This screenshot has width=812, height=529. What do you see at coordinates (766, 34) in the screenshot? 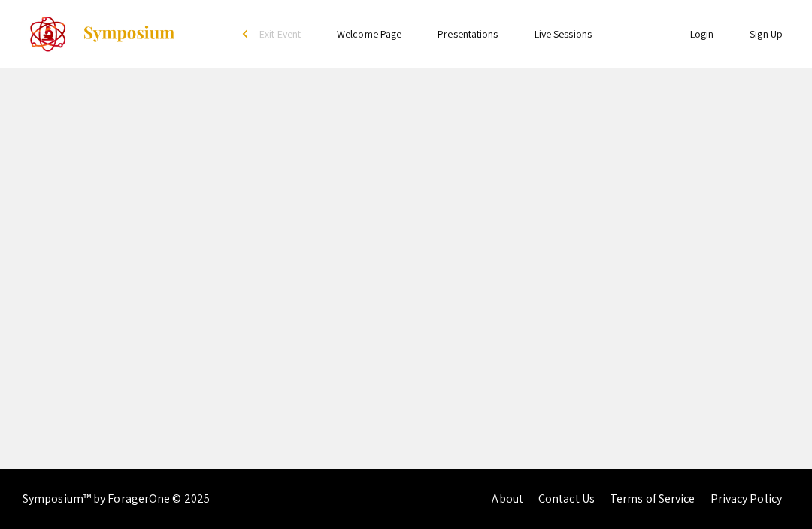
I see `a: Sign Up` at bounding box center [766, 34].